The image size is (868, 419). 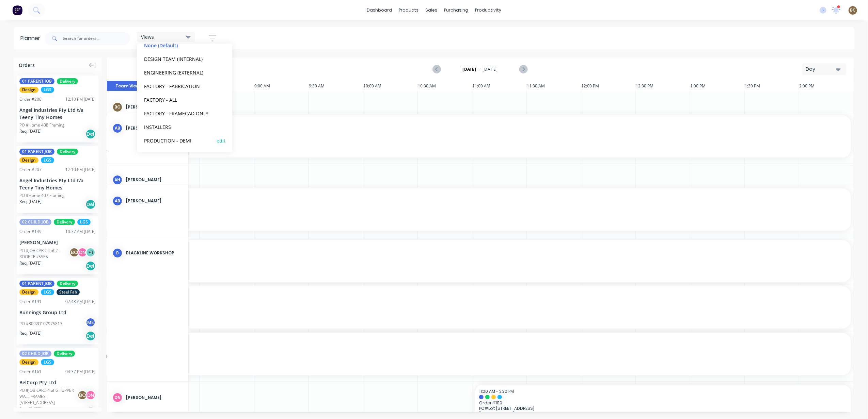 I want to click on div: + 1, so click(x=91, y=253).